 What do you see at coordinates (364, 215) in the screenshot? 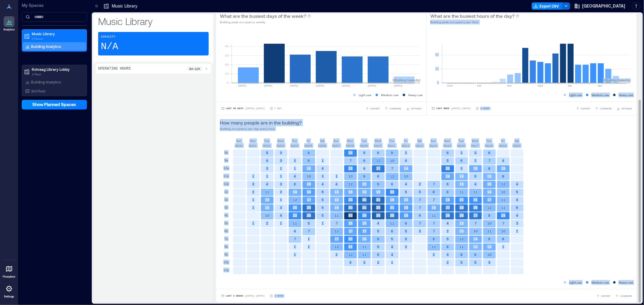
I see `text: 24` at bounding box center [364, 215].